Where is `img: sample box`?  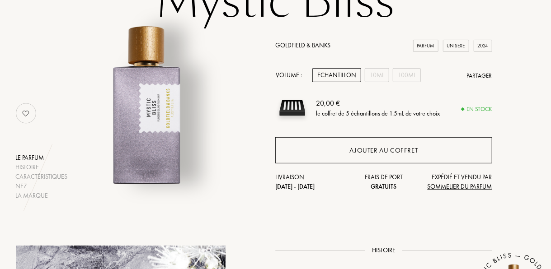 img: sample box is located at coordinates (292, 108).